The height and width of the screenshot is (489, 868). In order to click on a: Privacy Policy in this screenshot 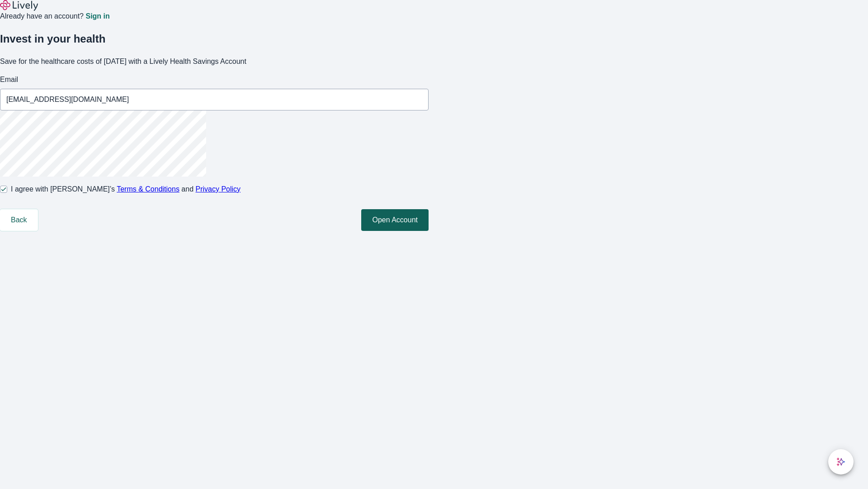, I will do `click(219, 188)`.